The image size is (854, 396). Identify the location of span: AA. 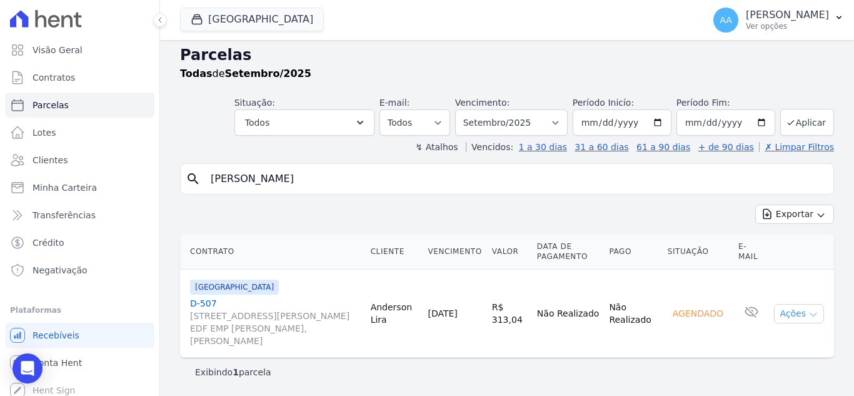
(726, 20).